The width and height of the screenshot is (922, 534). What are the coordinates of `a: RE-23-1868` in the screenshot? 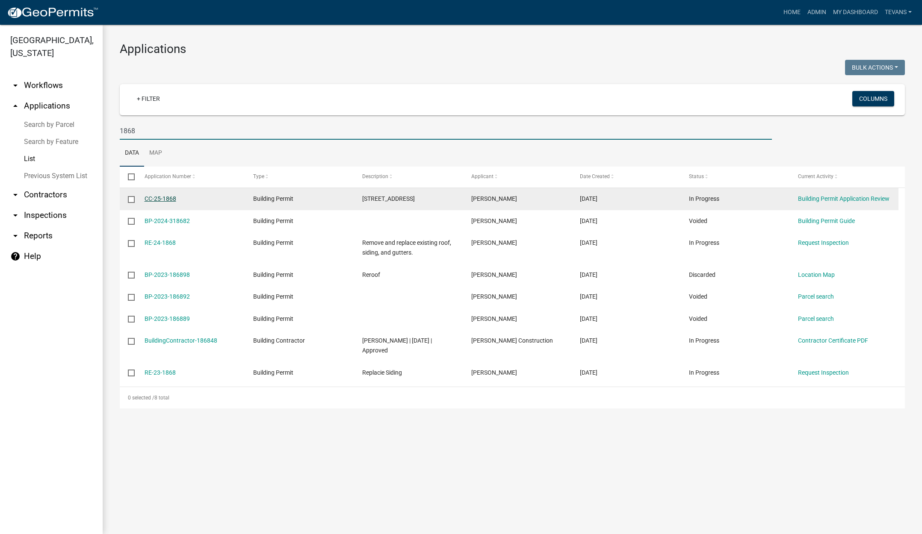 It's located at (160, 373).